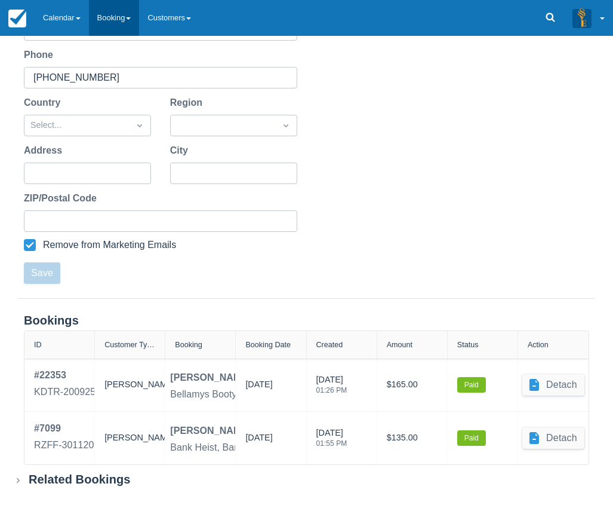 The height and width of the screenshot is (511, 613). Describe the element at coordinates (330, 345) in the screenshot. I see `div: Created` at that location.